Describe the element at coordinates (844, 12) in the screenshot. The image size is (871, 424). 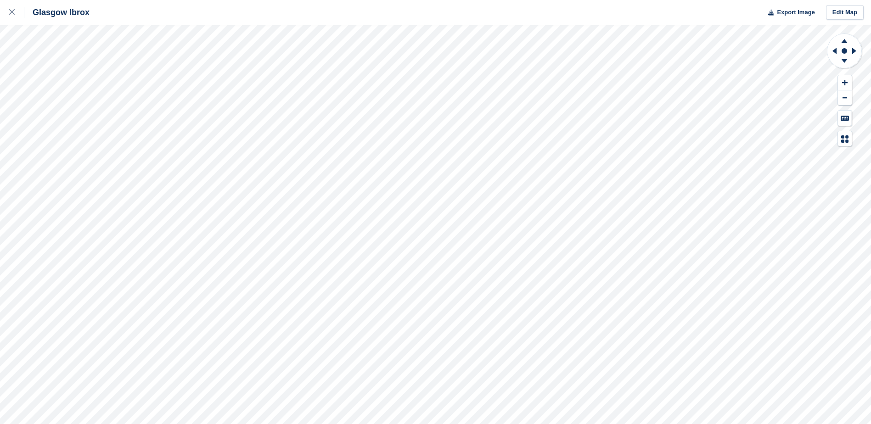
I see `a: Edit Map` at that location.